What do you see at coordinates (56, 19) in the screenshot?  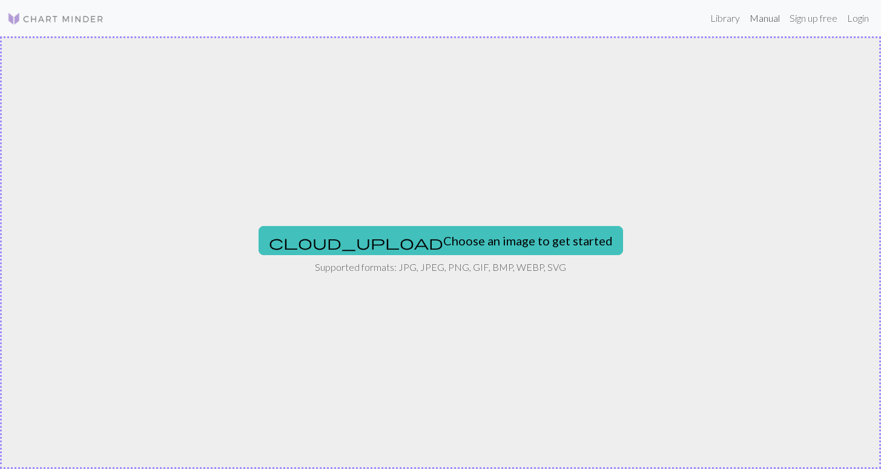 I see `img: Logo` at bounding box center [56, 19].